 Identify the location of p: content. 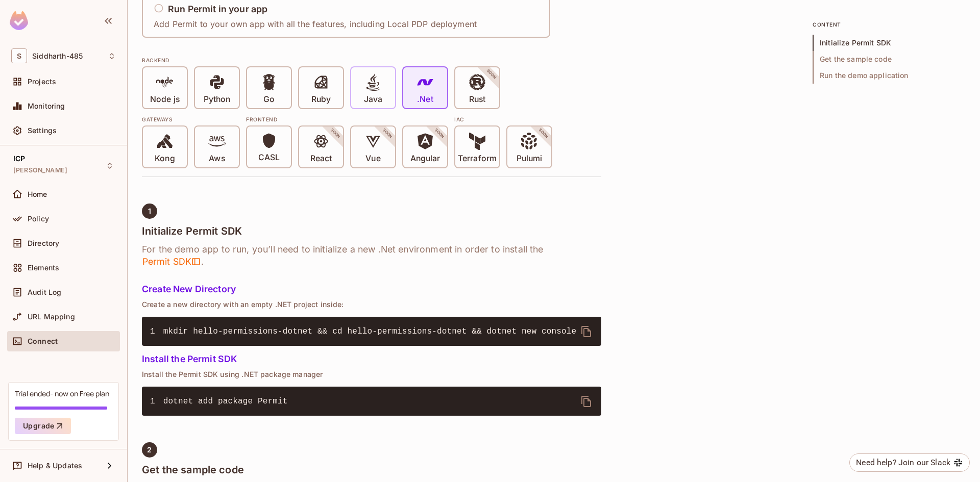
(889, 25).